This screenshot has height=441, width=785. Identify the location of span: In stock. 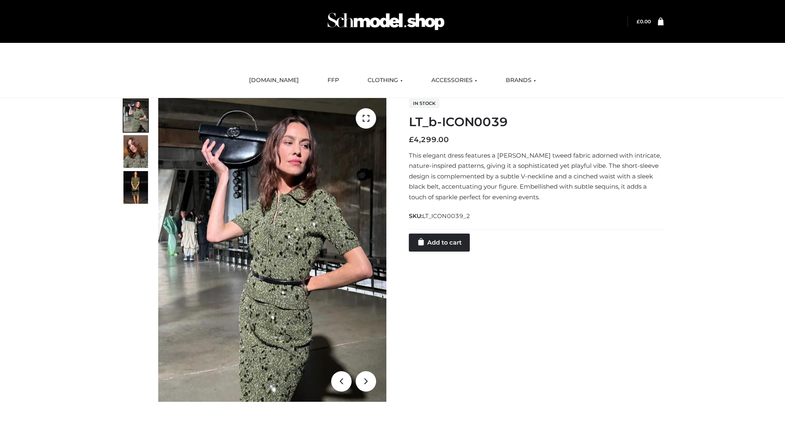
(424, 103).